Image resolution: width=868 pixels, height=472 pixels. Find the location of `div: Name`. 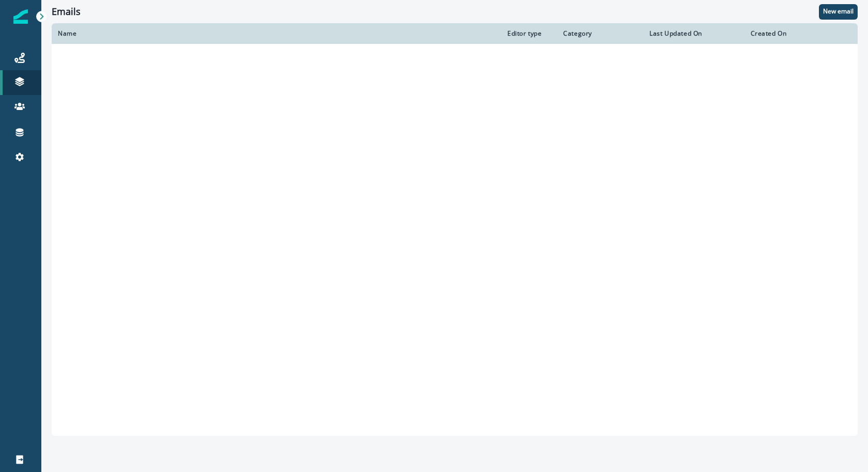

div: Name is located at coordinates (276, 33).